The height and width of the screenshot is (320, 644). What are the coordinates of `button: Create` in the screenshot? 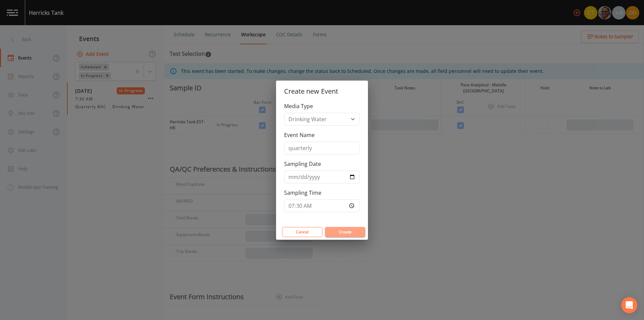 It's located at (345, 232).